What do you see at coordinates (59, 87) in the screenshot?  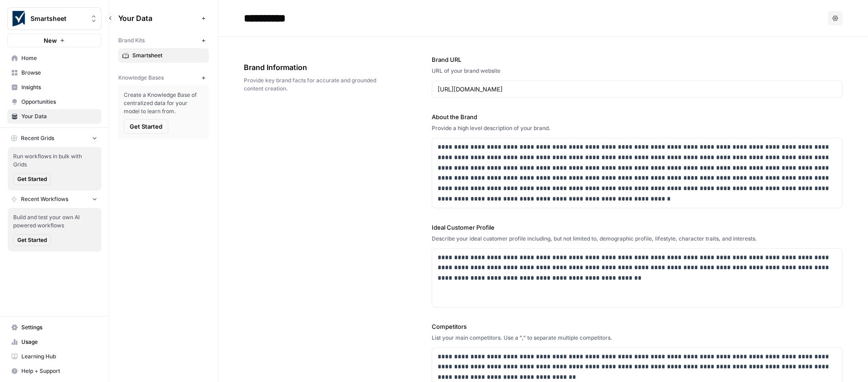 I see `span: Insights` at bounding box center [59, 87].